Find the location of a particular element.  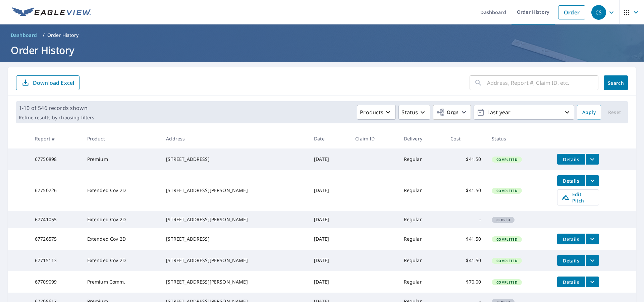

p: Products is located at coordinates (371, 112).